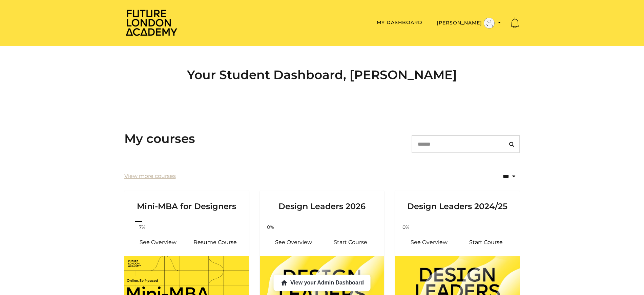 The image size is (644, 295). What do you see at coordinates (322, 201) in the screenshot?
I see `h3: Design Leaders 2026` at bounding box center [322, 201].